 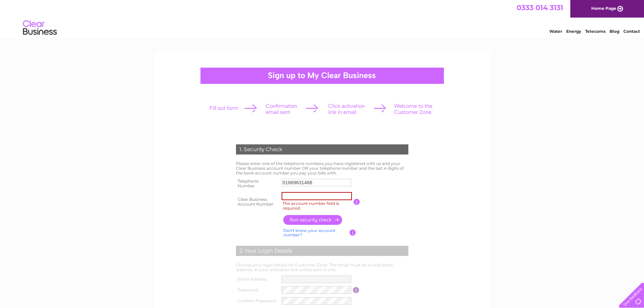 I want to click on img: logo.png, so click(x=40, y=28).